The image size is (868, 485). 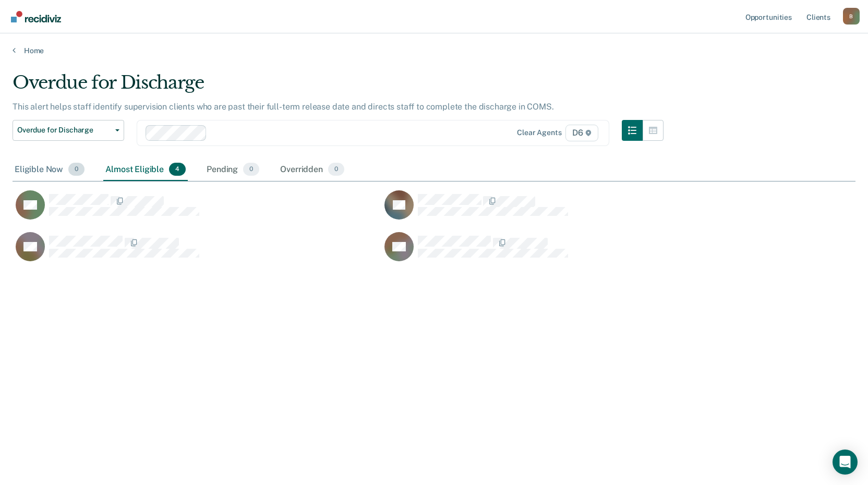 What do you see at coordinates (197, 210) in the screenshot?
I see `div: CaseloadOpportunityCell-0720760` at bounding box center [197, 210].